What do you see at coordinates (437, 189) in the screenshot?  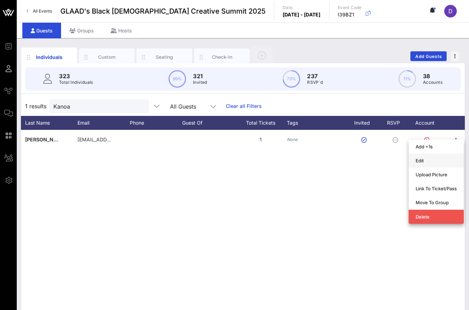 I see `div: Link To Ticket/Pass` at bounding box center [437, 189].